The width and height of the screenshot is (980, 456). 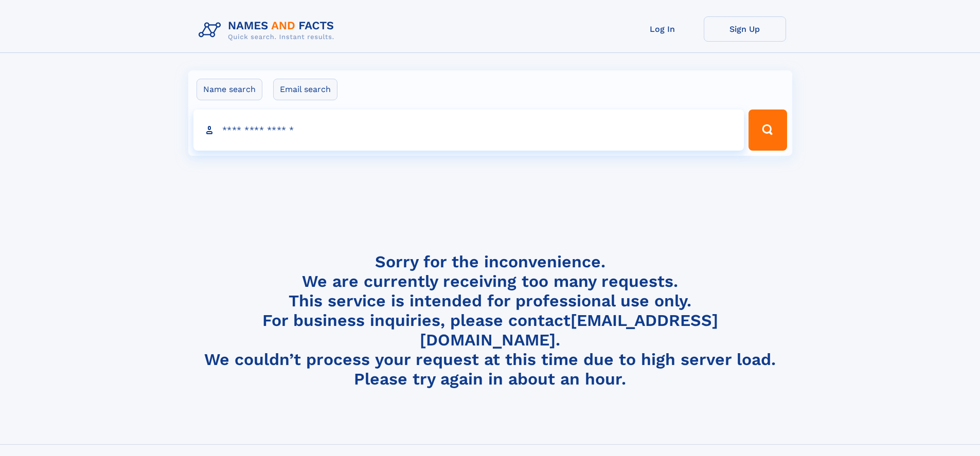 What do you see at coordinates (768, 130) in the screenshot?
I see `button: Search Button` at bounding box center [768, 130].